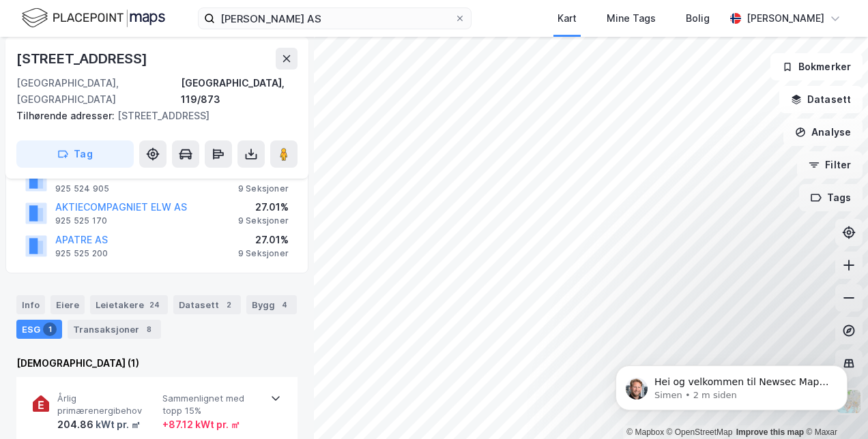 The height and width of the screenshot is (439, 868). What do you see at coordinates (823, 132) in the screenshot?
I see `button: Analyse` at bounding box center [823, 132].